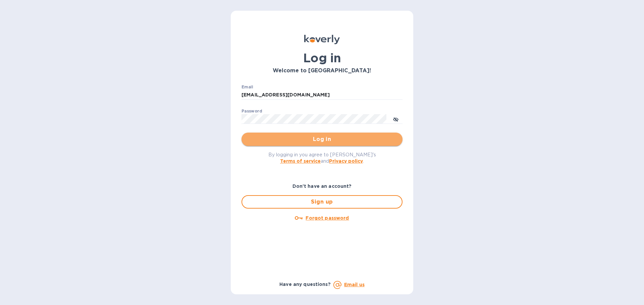 The width and height of the screenshot is (644, 305). Describe the element at coordinates (346, 161) in the screenshot. I see `b: Privacy policy` at that location.